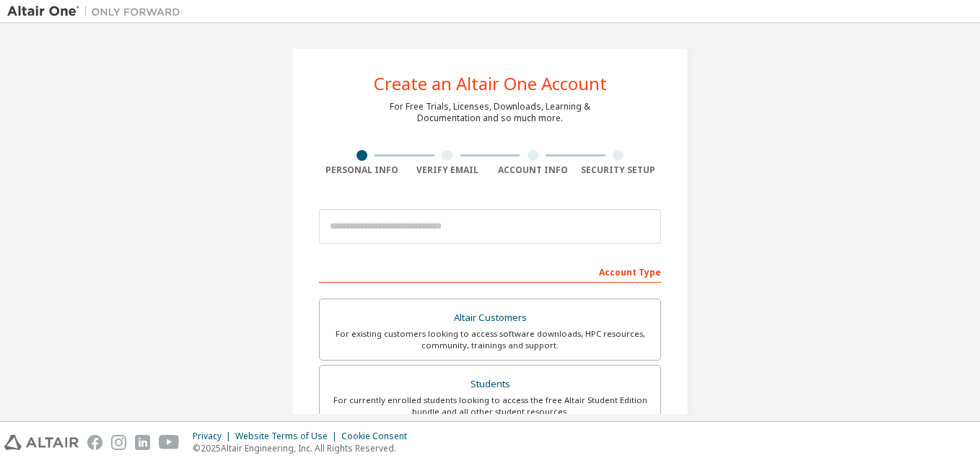 The height and width of the screenshot is (463, 980). Describe the element at coordinates (95, 442) in the screenshot. I see `img: facebook.svg` at that location.